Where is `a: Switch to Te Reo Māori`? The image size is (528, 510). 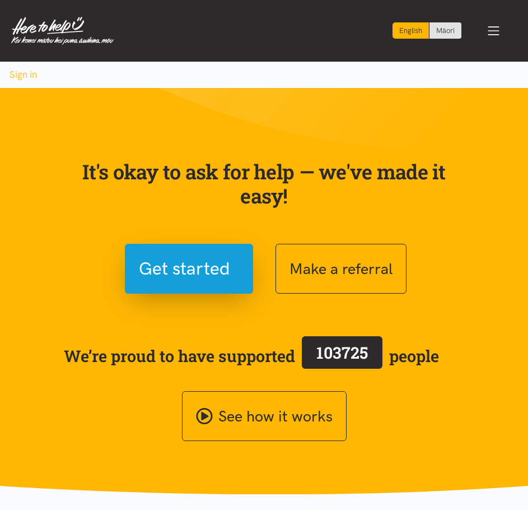
a: Switch to Te Reo Māori is located at coordinates (445, 30).